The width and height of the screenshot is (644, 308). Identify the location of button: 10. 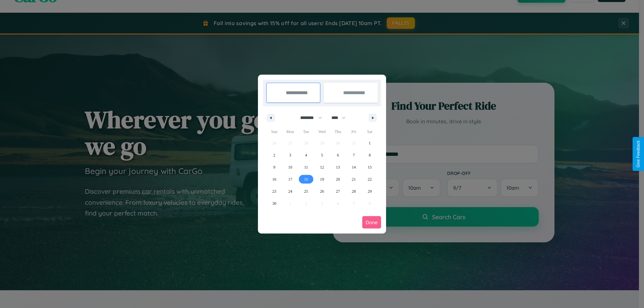
(290, 167).